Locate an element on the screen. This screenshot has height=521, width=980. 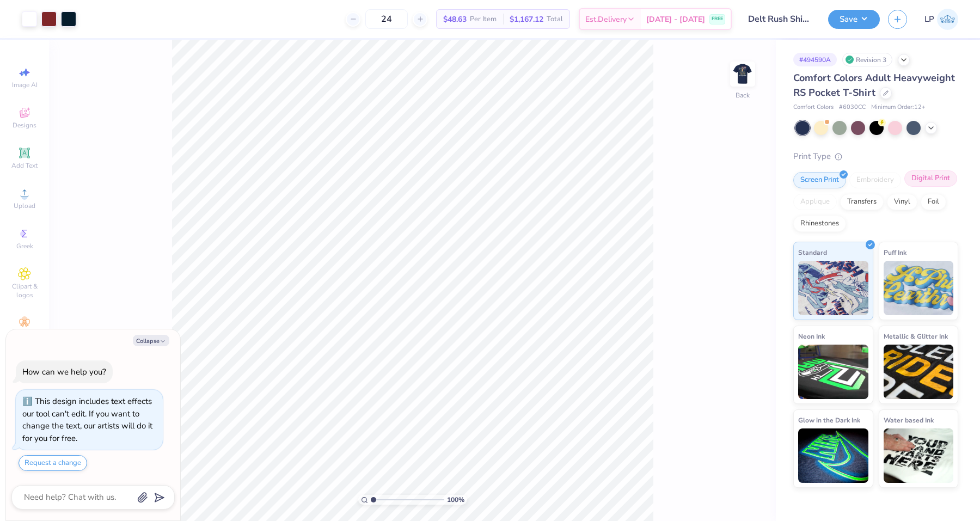
img: Water based Ink is located at coordinates (918, 456).